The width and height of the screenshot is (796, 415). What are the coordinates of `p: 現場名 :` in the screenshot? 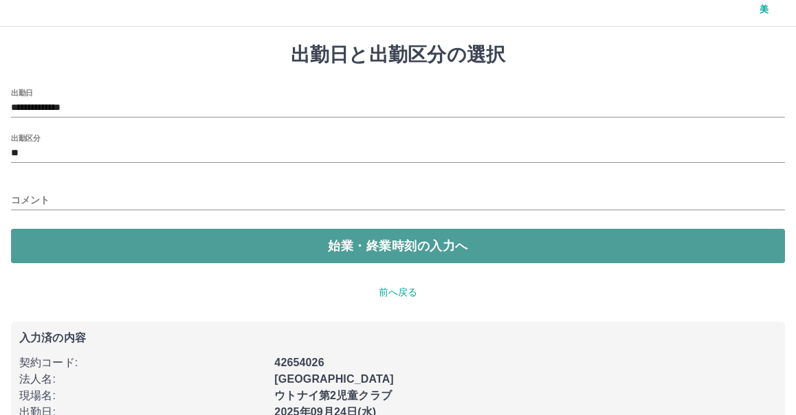 It's located at (142, 396).